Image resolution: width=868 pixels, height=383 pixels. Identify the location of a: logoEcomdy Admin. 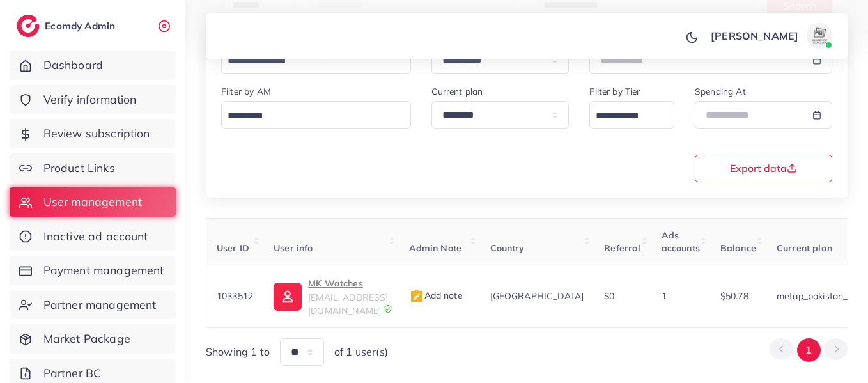
(67, 26).